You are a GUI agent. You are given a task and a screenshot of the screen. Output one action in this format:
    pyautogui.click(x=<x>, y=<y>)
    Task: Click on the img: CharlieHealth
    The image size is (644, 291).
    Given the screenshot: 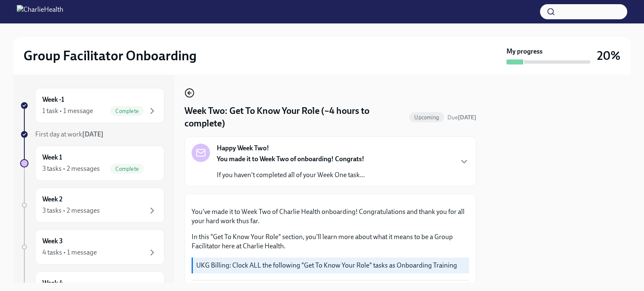 What is the action you would take?
    pyautogui.click(x=40, y=12)
    